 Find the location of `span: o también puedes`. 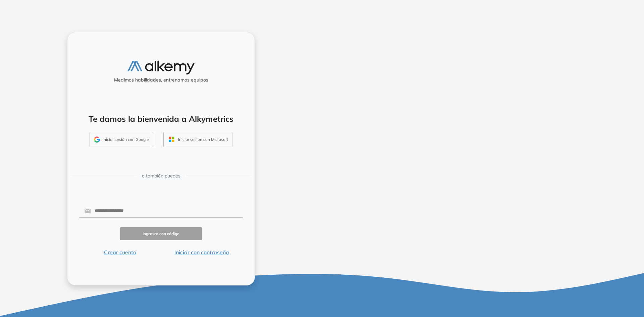

span: o también puedes is located at coordinates (161, 176).